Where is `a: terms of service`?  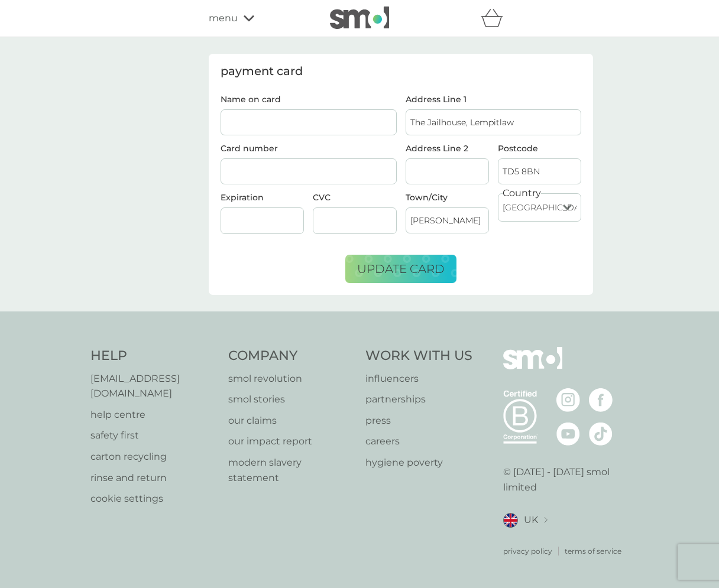
a: terms of service is located at coordinates (593, 551).